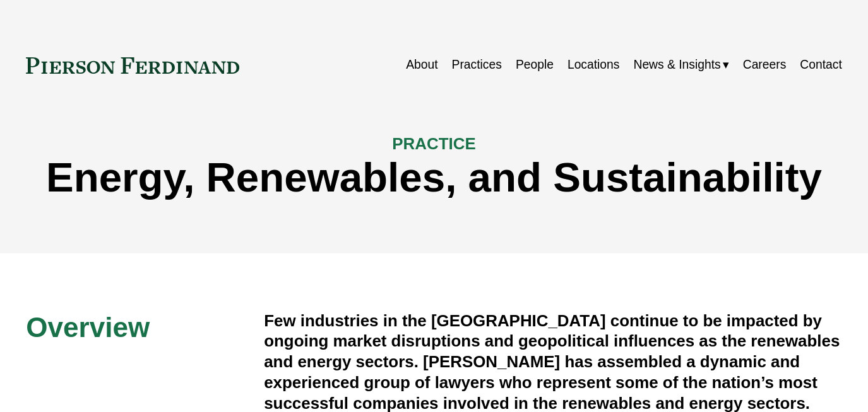 The height and width of the screenshot is (412, 868). What do you see at coordinates (87, 327) in the screenshot?
I see `span: Overview` at bounding box center [87, 327].